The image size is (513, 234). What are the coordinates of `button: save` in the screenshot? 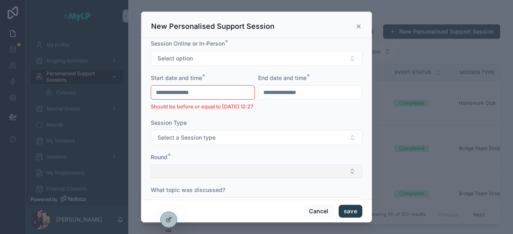 It's located at (350, 212).